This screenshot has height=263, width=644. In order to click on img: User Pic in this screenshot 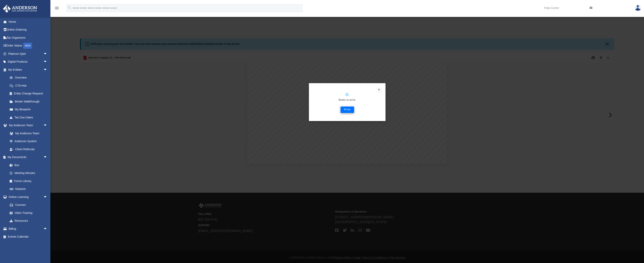, I will do `click(638, 8)`.